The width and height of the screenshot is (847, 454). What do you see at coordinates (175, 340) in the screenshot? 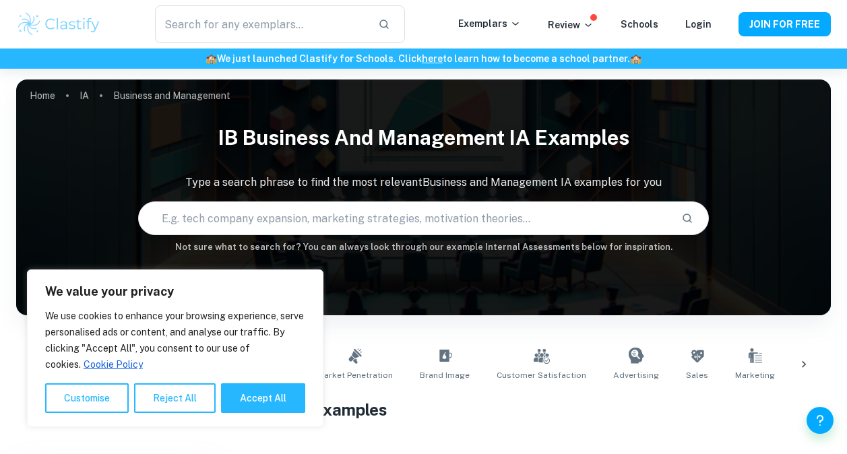
I see `p: We use cookies to enhance your browsing experience, serve personalised ads or content, and analys...` at bounding box center [175, 340].